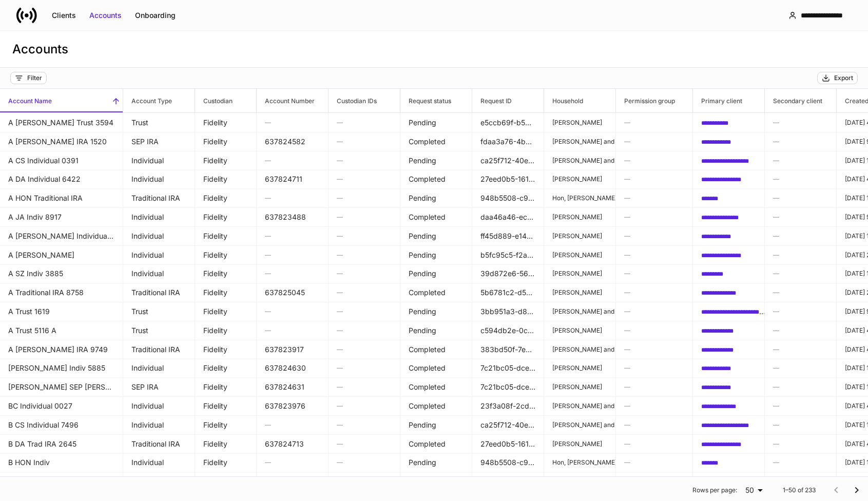 This screenshot has height=501, width=868. I want to click on td: 3bb951a3-d883-4152-b340-c4878e47df58, so click(508, 311).